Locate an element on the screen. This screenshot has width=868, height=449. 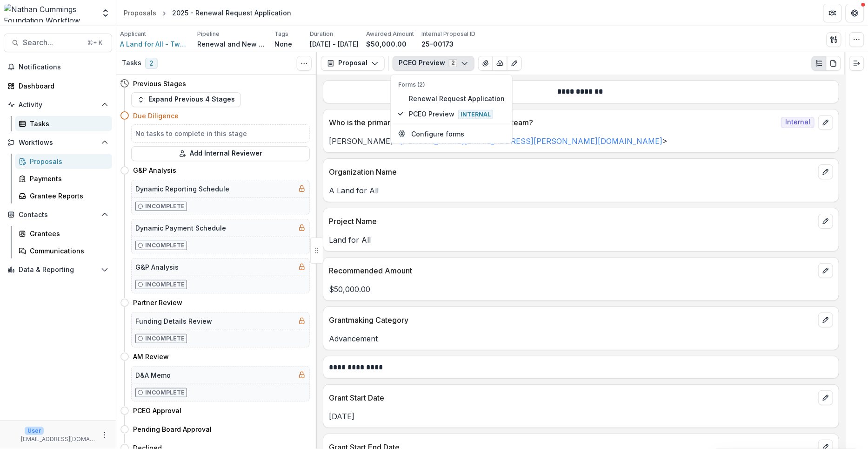
h5: No tasks to complete in this stage is located at coordinates (221, 133).